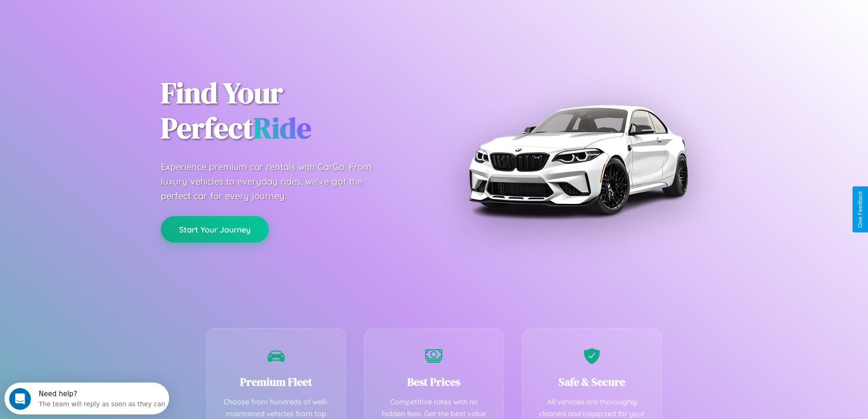  What do you see at coordinates (434, 381) in the screenshot?
I see `h3: Best Prices` at bounding box center [434, 381].